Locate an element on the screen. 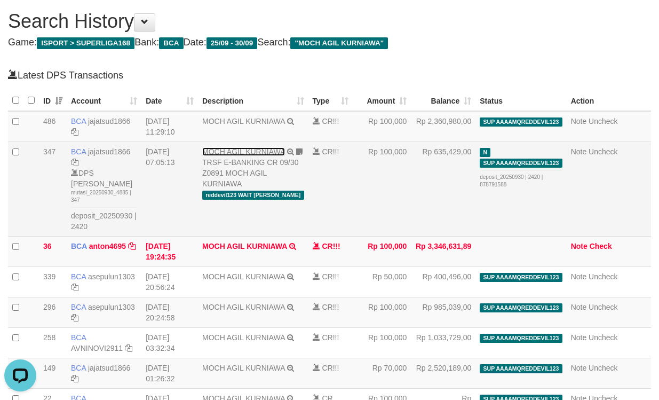  div: TRSF E-BANKING CR 09/30 Z0891 MOCH AGIL KURNIAWA is located at coordinates (253, 173).